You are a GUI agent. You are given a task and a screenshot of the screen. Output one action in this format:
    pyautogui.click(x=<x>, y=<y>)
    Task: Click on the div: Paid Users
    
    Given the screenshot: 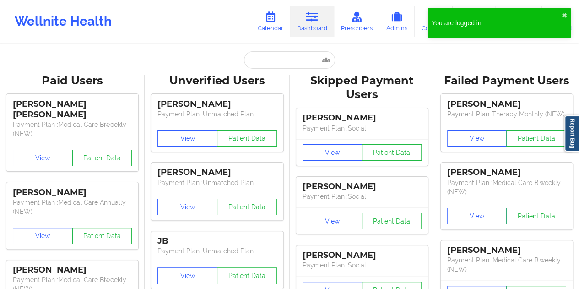 What is the action you would take?
    pyautogui.click(x=72, y=81)
    